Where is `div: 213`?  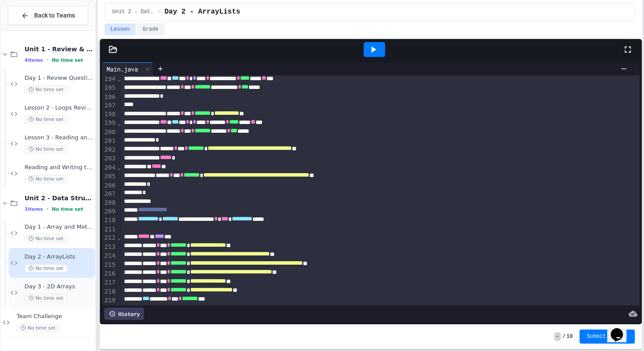 div: 213 is located at coordinates (109, 247).